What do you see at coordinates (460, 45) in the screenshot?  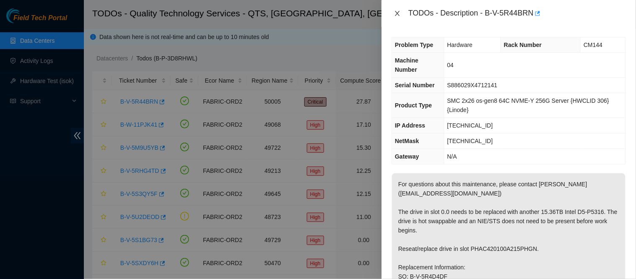 I see `span: Hardware` at bounding box center [460, 45].